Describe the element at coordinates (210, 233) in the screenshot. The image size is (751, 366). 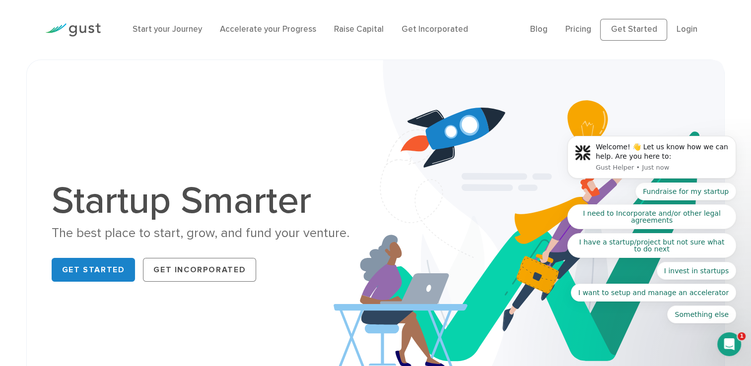
I see `div: The best place to start, grow, and fund your venture.` at that location.